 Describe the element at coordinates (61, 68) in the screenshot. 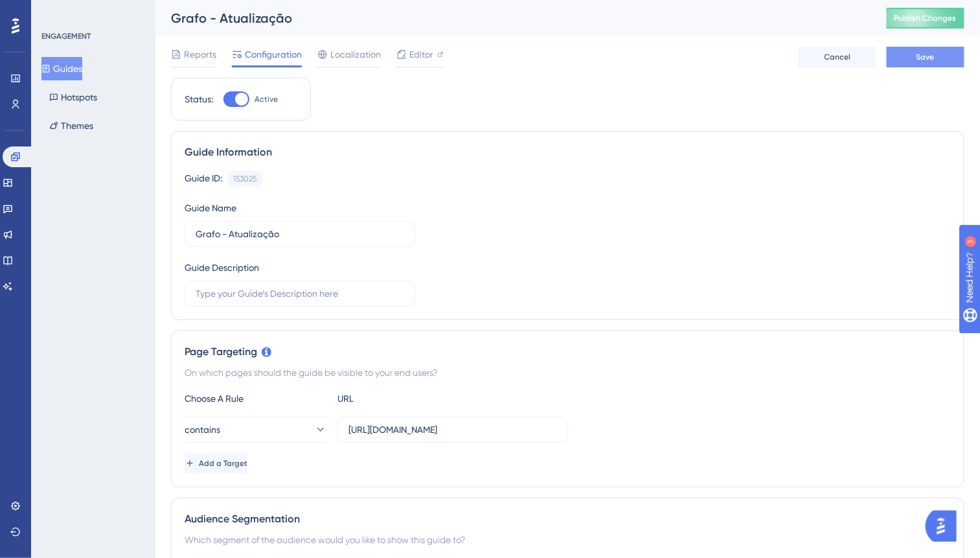

I see `button: Guides` at that location.